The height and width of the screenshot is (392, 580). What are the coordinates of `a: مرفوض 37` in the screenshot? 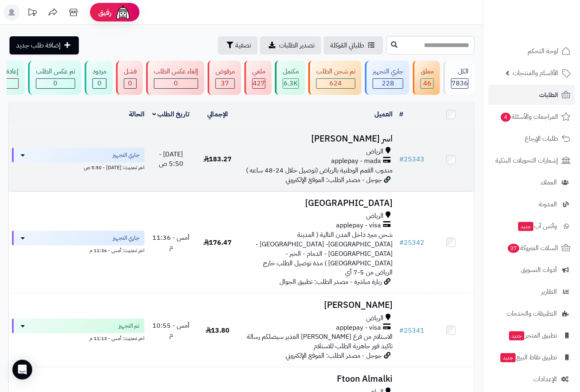 It's located at (224, 78).